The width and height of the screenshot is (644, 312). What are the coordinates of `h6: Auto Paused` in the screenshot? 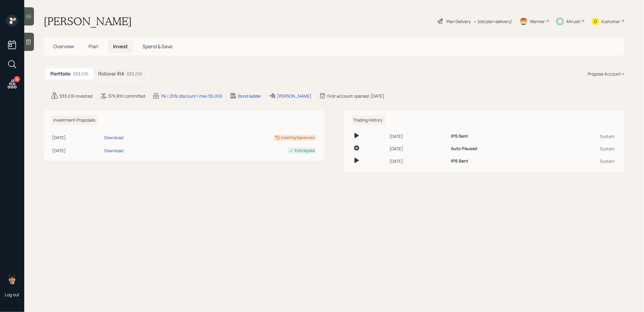 It's located at (464, 148).